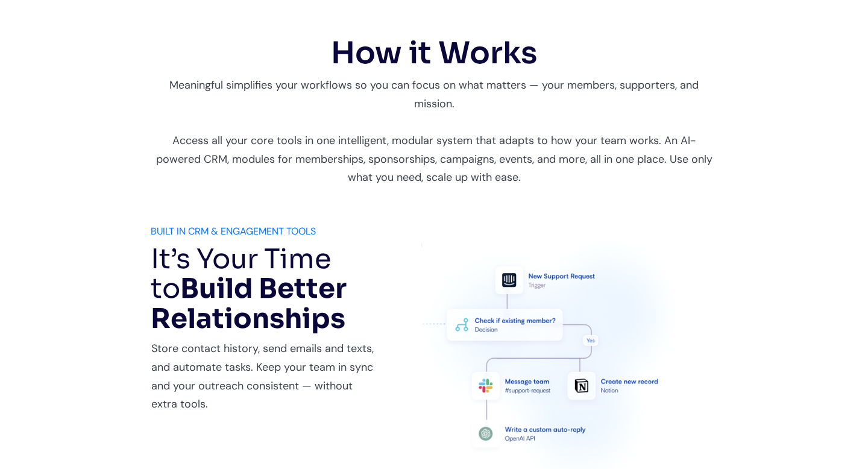 The image size is (868, 469). I want to click on strong: Build Better Relationships, so click(249, 303).